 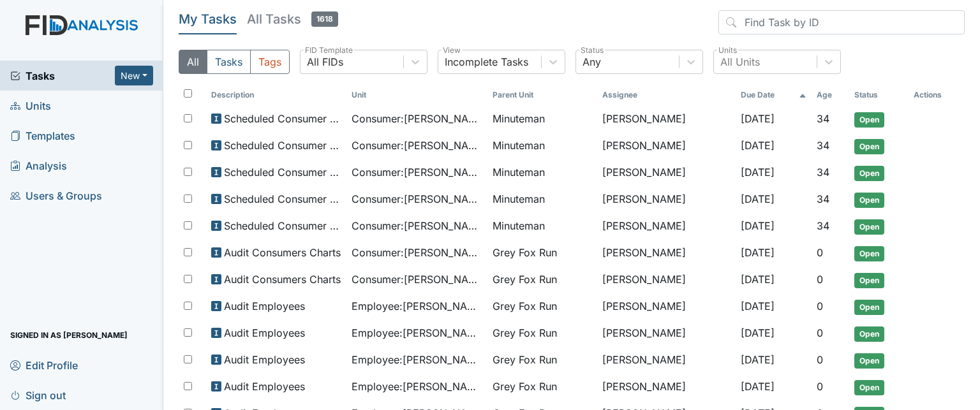 What do you see at coordinates (207, 19) in the screenshot?
I see `h5: My Tasks` at bounding box center [207, 19].